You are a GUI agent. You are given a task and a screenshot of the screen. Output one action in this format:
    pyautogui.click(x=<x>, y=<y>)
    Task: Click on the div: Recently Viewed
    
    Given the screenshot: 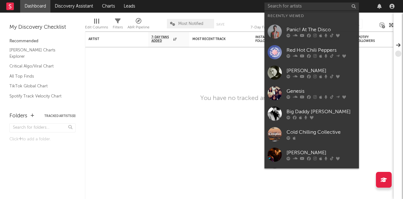 What is the action you would take?
    pyautogui.click(x=312, y=16)
    